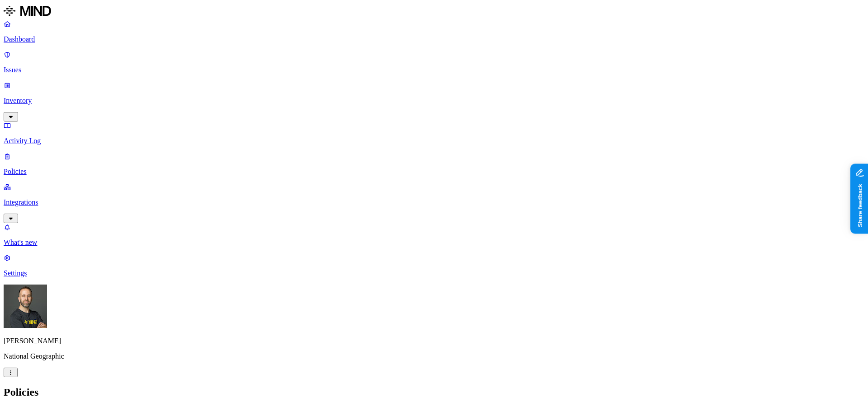  I want to click on a: Integrations, so click(434, 202).